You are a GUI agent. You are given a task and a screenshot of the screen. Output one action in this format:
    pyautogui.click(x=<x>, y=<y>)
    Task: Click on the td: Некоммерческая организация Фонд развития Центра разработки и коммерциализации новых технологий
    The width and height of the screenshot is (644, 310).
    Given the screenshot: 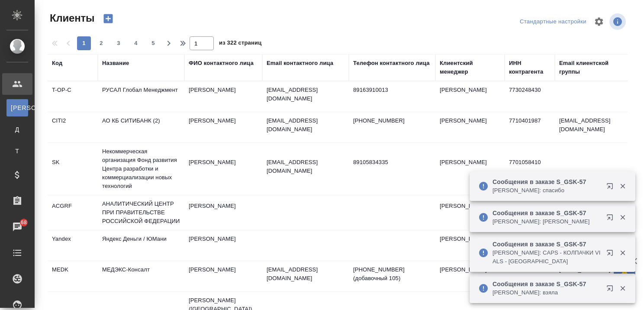 What is the action you would take?
    pyautogui.click(x=141, y=169)
    